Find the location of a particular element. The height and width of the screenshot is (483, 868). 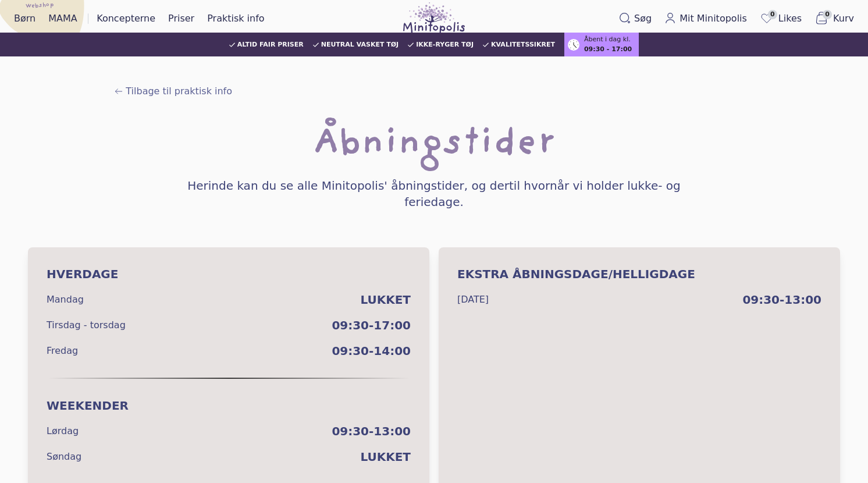

div: Fredag is located at coordinates (62, 351).